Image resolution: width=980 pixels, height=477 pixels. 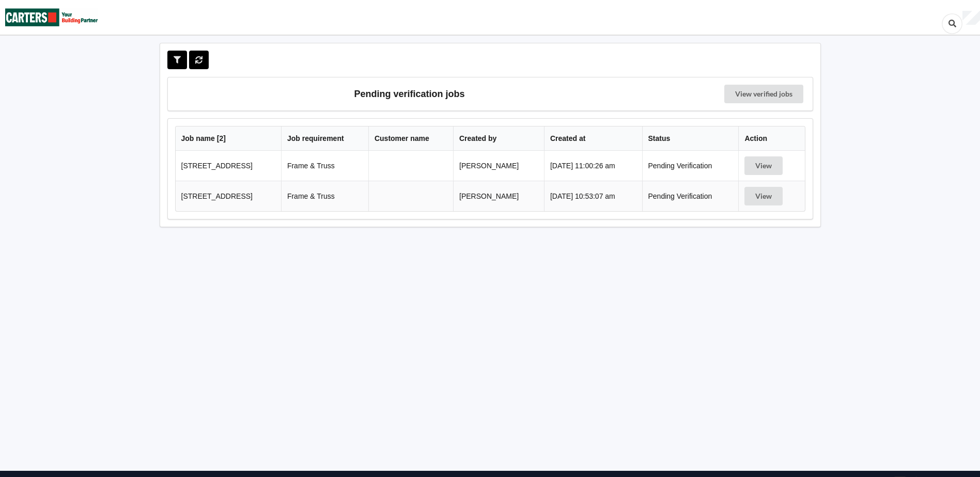 What do you see at coordinates (411, 139) in the screenshot?
I see `th: Customer name` at bounding box center [411, 139].